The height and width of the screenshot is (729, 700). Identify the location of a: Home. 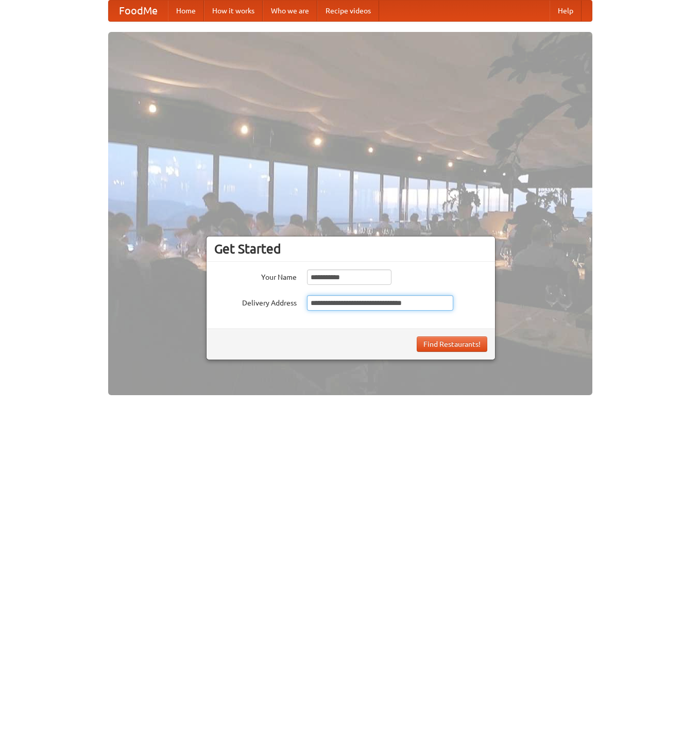
(186, 11).